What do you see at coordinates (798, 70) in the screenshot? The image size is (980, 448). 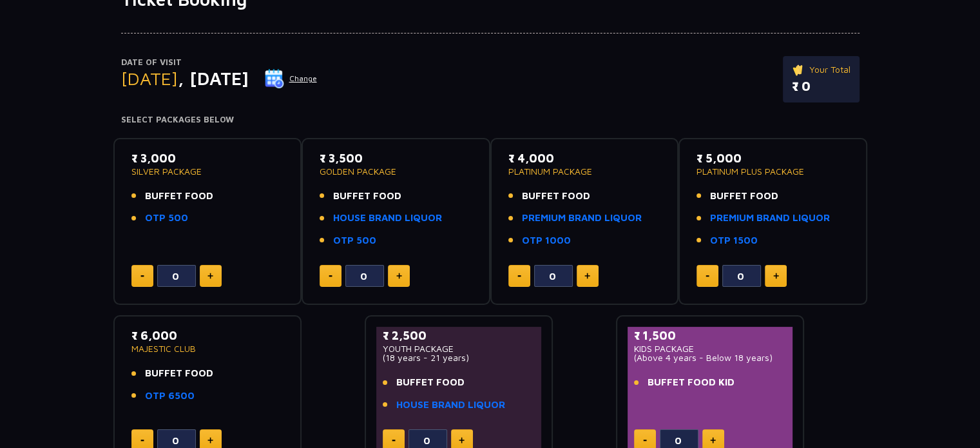 I see `img: ticket` at bounding box center [798, 70].